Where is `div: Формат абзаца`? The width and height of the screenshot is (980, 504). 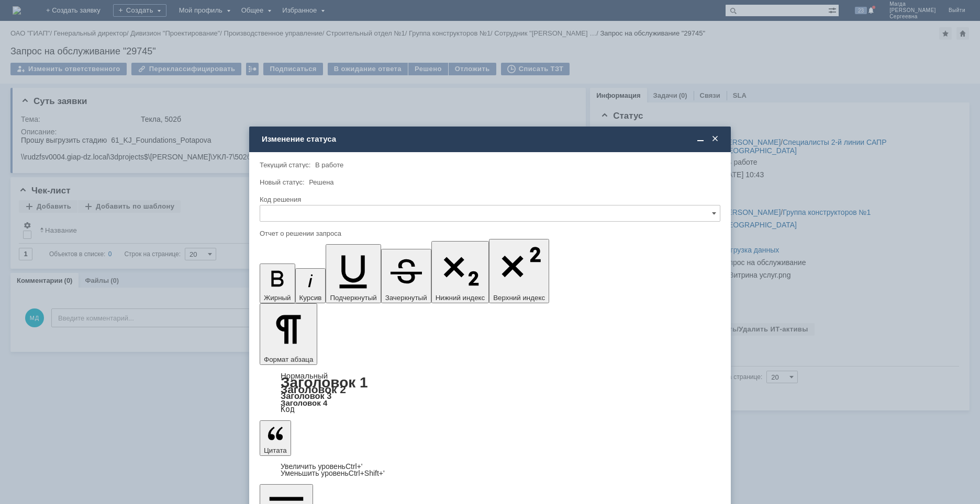
div: Формат абзаца is located at coordinates (490, 393).